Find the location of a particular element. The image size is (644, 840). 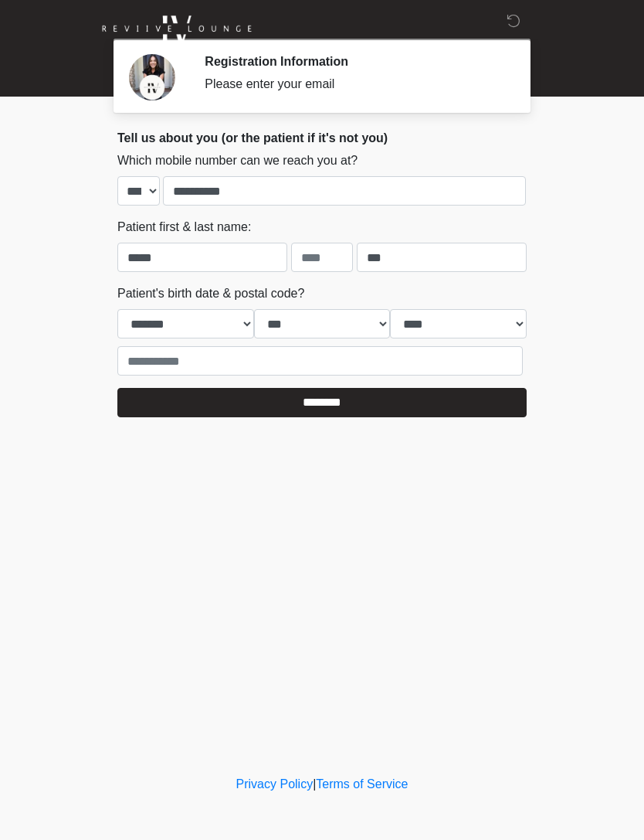

img: Reviive Lounge Logo is located at coordinates (177, 28).